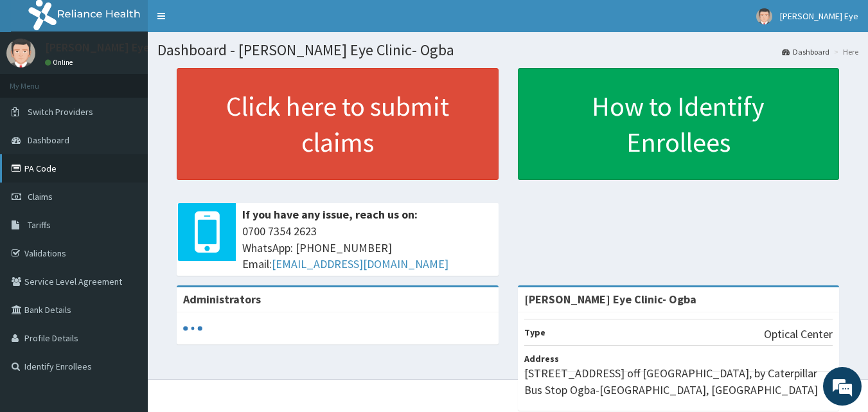 The width and height of the screenshot is (868, 412). What do you see at coordinates (61, 112) in the screenshot?
I see `span: Switch Providers` at bounding box center [61, 112].